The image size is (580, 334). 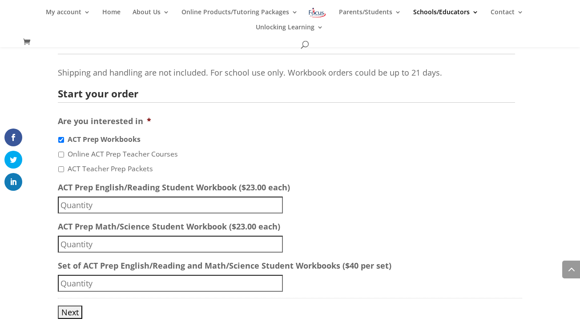 What do you see at coordinates (317, 12) in the screenshot?
I see `img: Focus on Learning` at bounding box center [317, 12].